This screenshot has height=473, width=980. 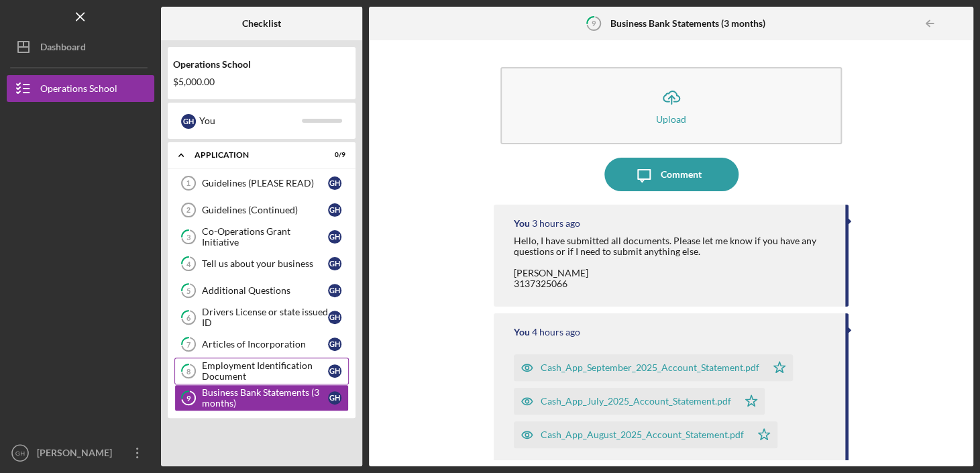 What do you see at coordinates (80, 88) in the screenshot?
I see `a: Operations School` at bounding box center [80, 88].